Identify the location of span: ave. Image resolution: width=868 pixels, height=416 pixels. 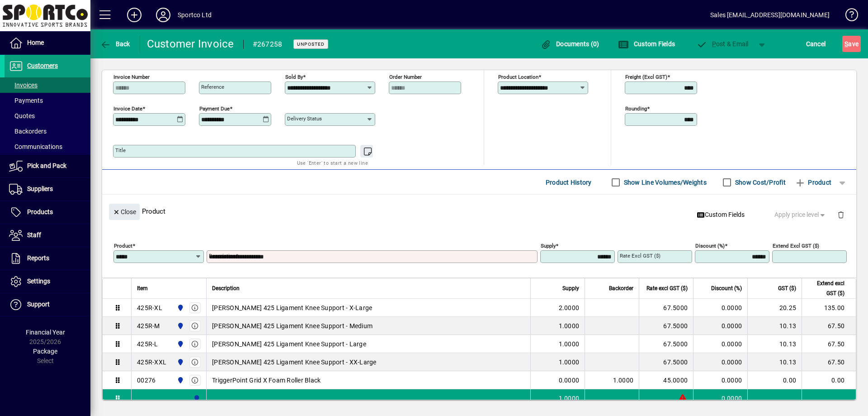
(852, 44).